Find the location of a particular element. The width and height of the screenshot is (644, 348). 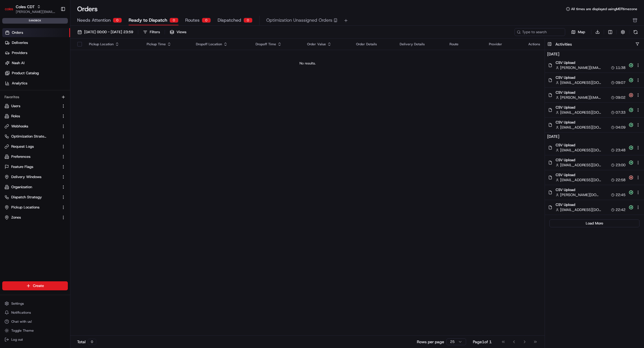

button: Views is located at coordinates (178, 32).